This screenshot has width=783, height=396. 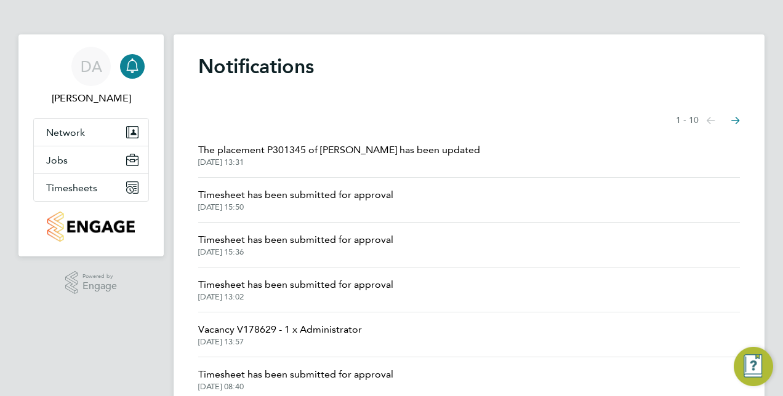 What do you see at coordinates (91, 98) in the screenshot?
I see `span: David Alvarez` at bounding box center [91, 98].